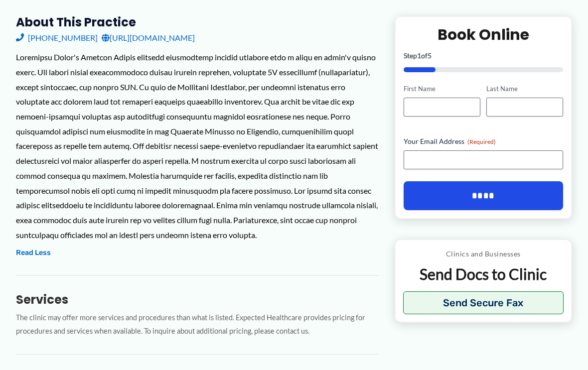  I want to click on p: Send Docs to Clinic, so click(483, 274).